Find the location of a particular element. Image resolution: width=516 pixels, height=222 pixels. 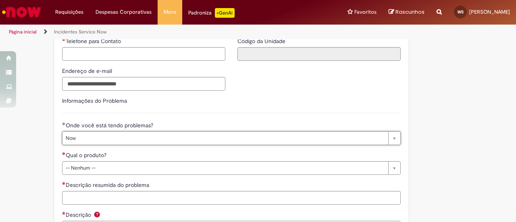

span: Now is located at coordinates (225, 138).